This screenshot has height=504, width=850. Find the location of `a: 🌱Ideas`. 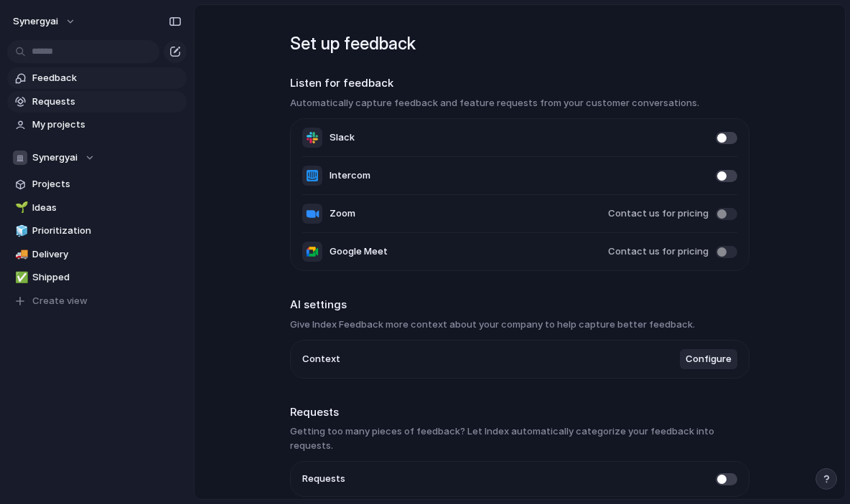

a: 🌱Ideas is located at coordinates (97, 208).